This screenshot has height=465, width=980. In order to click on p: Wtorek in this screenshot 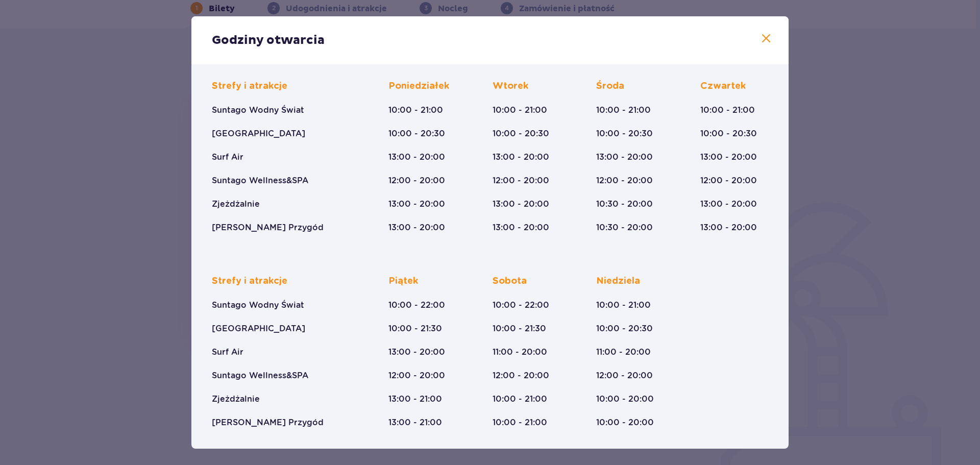, I will do `click(511, 87)`.